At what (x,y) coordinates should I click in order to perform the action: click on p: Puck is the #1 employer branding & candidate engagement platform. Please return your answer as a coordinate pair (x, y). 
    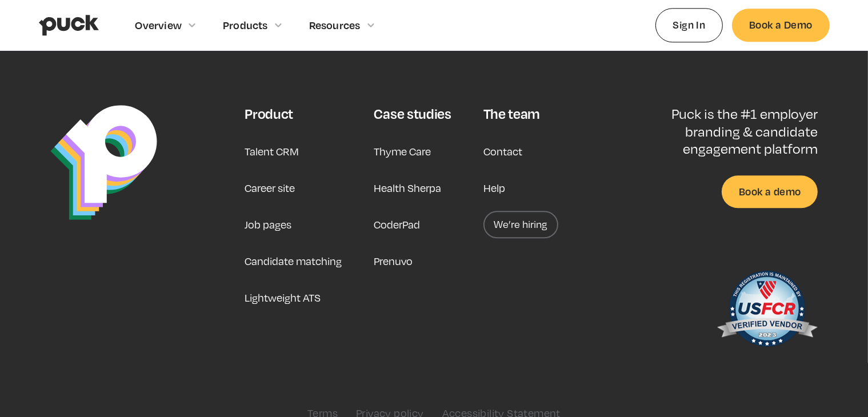
    Looking at the image, I should click on (725, 130).